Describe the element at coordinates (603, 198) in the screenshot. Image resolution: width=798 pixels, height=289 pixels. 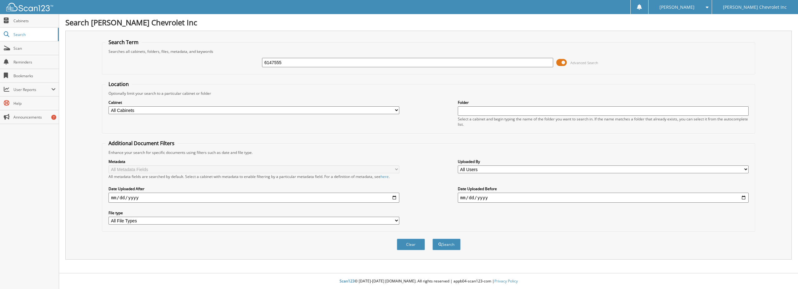
I see `input: end` at that location.